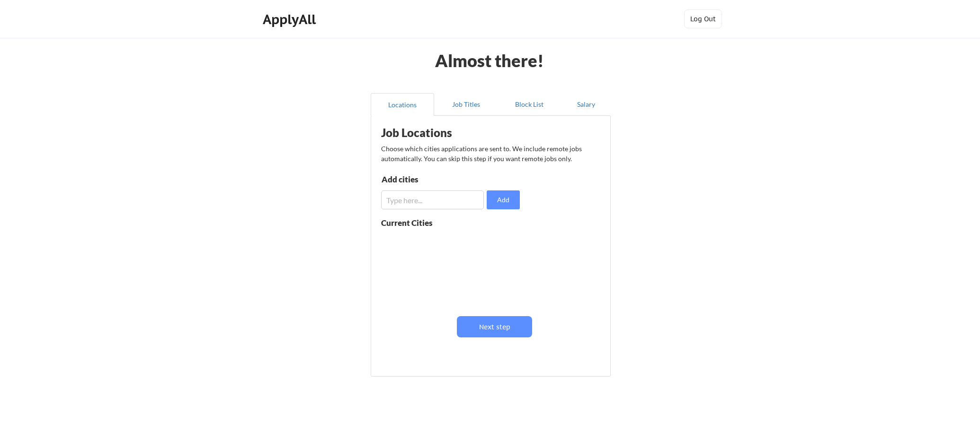 The width and height of the screenshot is (980, 430). Describe the element at coordinates (417, 222) in the screenshot. I see `div: Current Cities` at that location.